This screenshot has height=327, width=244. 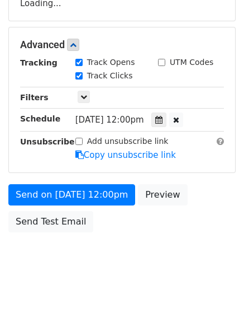 What do you see at coordinates (51, 221) in the screenshot?
I see `a: Send Test Email` at bounding box center [51, 221].